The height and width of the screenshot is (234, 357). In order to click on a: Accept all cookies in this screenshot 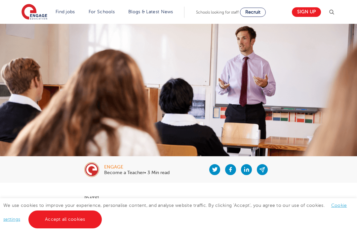, I will do `click(65, 219)`.